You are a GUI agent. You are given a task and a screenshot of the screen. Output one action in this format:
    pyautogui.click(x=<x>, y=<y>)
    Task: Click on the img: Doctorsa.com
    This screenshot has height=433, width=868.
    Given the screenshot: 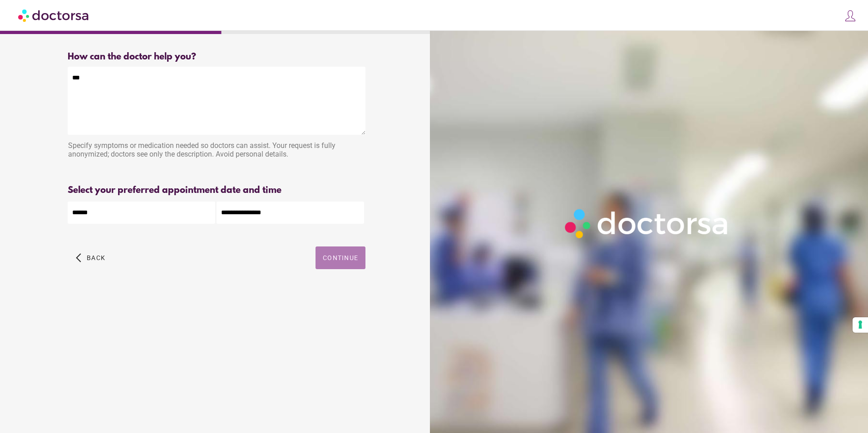 What is the action you would take?
    pyautogui.click(x=54, y=15)
    